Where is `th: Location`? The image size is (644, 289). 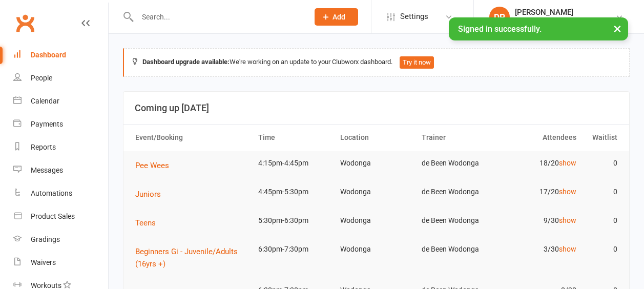 th: Location is located at coordinates (377, 137).